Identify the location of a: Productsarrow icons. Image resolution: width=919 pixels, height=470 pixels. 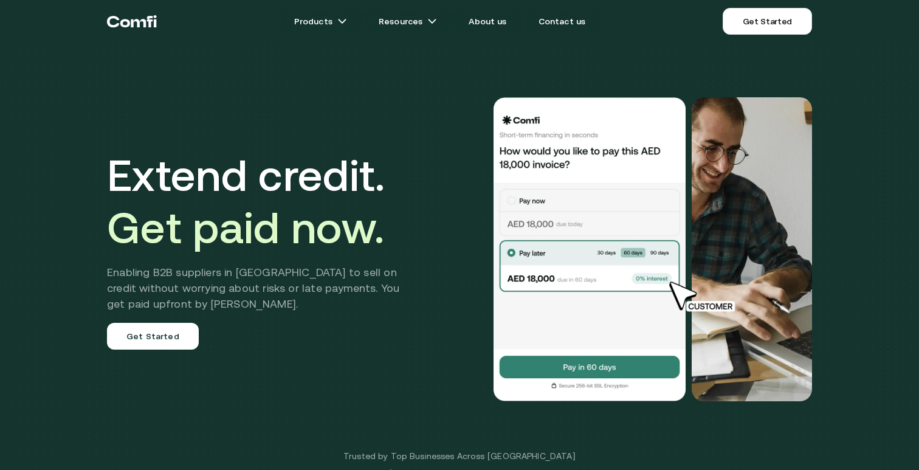
(320, 21).